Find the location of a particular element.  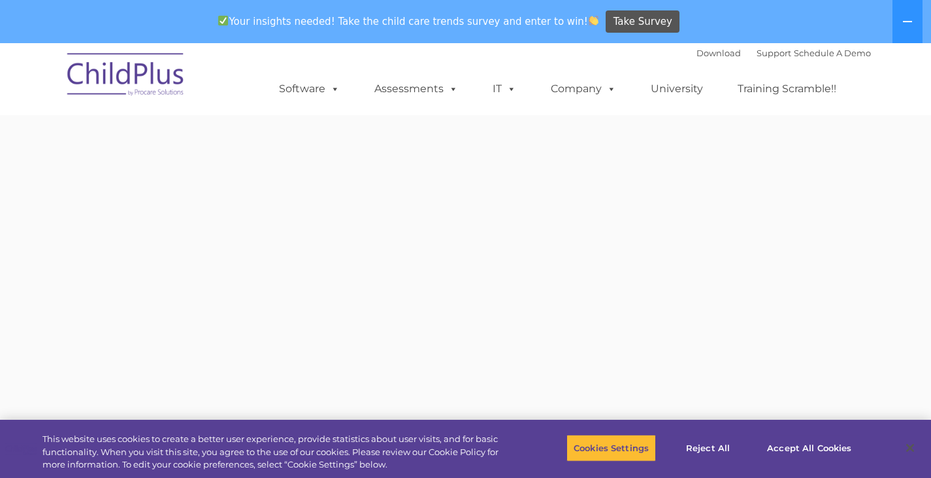

div: This website uses cookies to create a better user experience, provide statistics about user visit... is located at coordinates (277, 452).